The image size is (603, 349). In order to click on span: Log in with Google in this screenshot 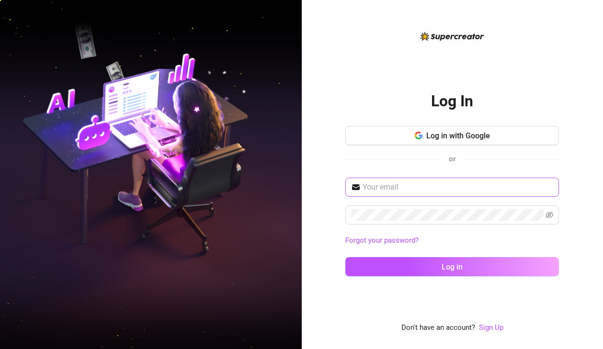, I will do `click(458, 136)`.